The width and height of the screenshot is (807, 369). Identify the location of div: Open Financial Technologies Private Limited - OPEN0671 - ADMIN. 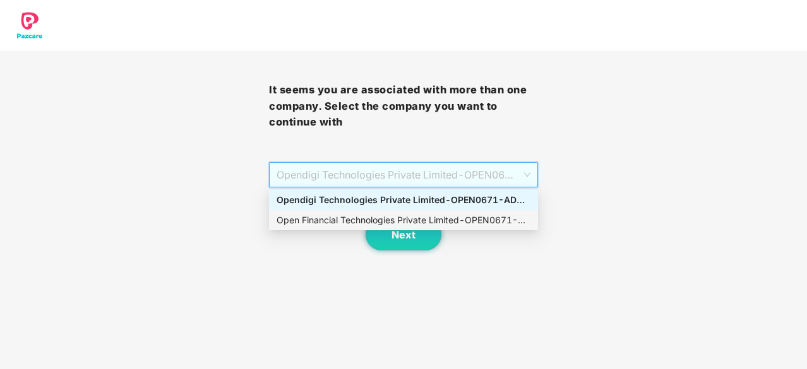
(404, 220).